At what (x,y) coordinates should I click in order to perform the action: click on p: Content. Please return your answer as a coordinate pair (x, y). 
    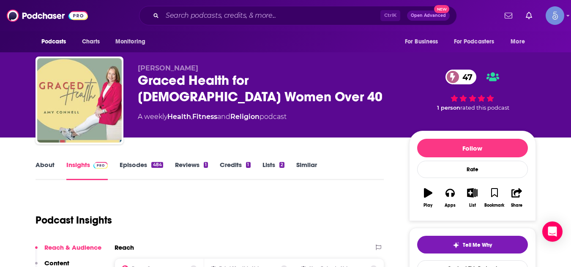
    Looking at the image, I should click on (57, 263).